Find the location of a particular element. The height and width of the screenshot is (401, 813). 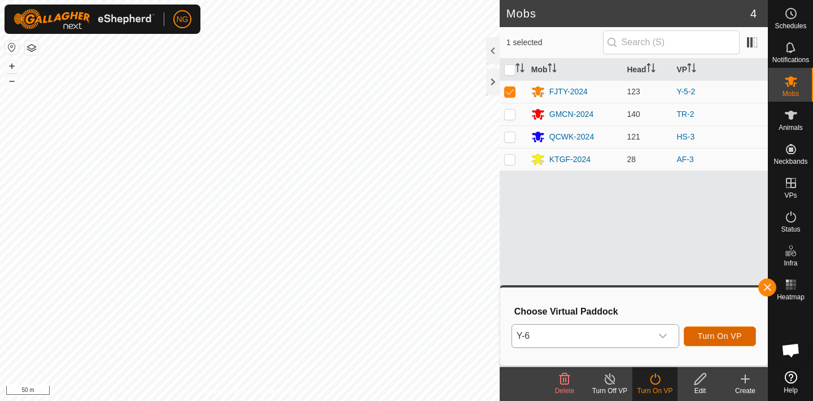

h2: Mobs is located at coordinates (629, 14).